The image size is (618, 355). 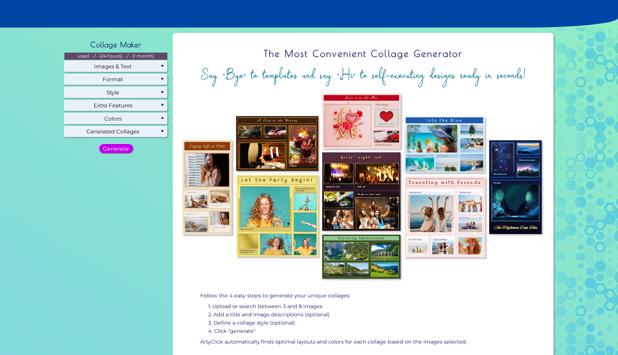 What do you see at coordinates (363, 295) in the screenshot?
I see `p: Follow the 4 easy steps to generate your unique collages:` at bounding box center [363, 295].